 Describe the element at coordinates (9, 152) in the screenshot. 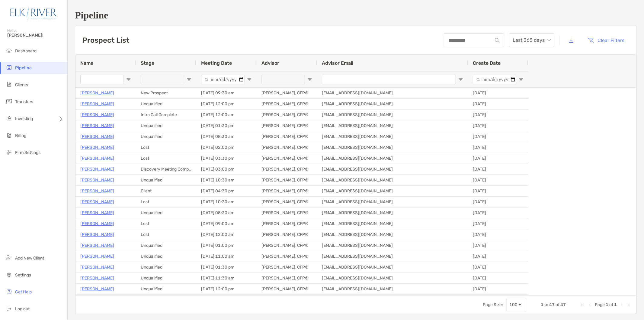

I see `img: firm-settings icon` at that location.